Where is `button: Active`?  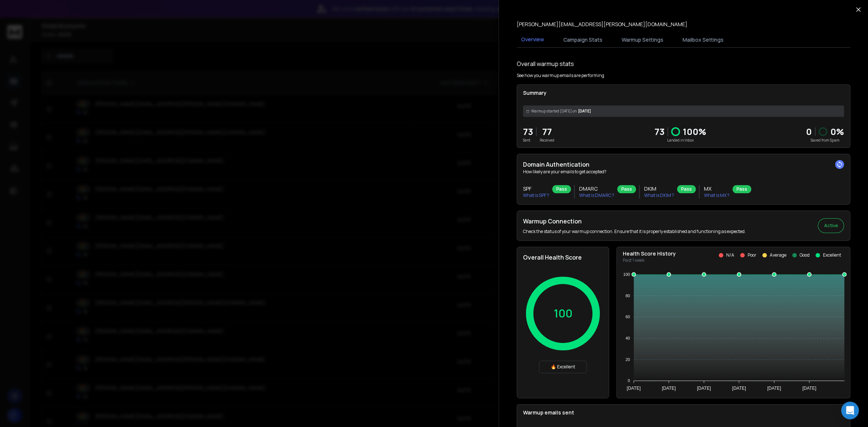
button: Active is located at coordinates (831, 226).